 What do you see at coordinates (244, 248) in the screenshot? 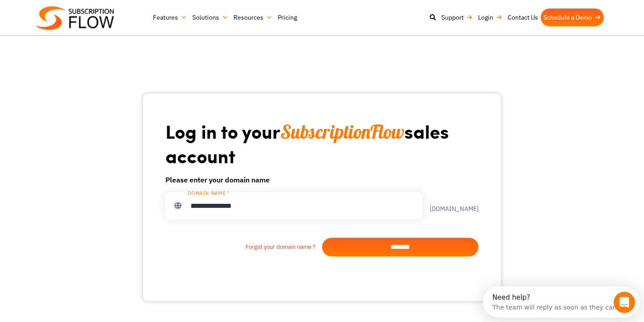
I see `a: Forgot your domain name ?` at bounding box center [244, 248].